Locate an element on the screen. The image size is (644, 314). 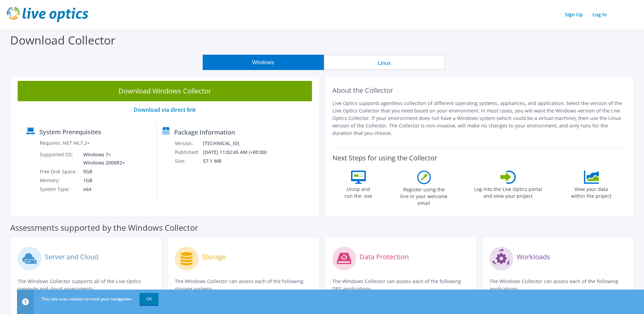
td: 5GB is located at coordinates (103, 172).